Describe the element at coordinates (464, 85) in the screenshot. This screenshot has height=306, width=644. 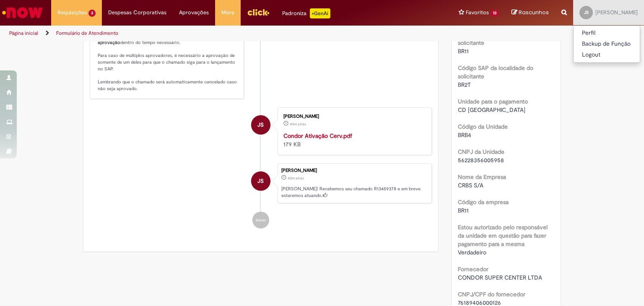
I see `span: BR2T` at that location.